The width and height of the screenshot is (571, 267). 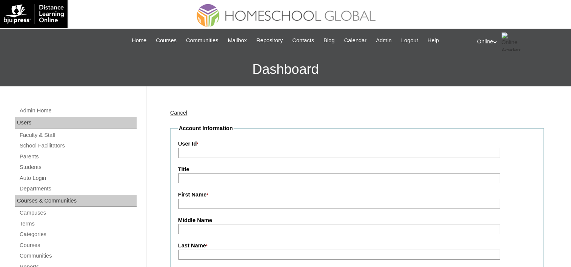 What do you see at coordinates (78, 157) in the screenshot?
I see `a: Parents` at bounding box center [78, 157].